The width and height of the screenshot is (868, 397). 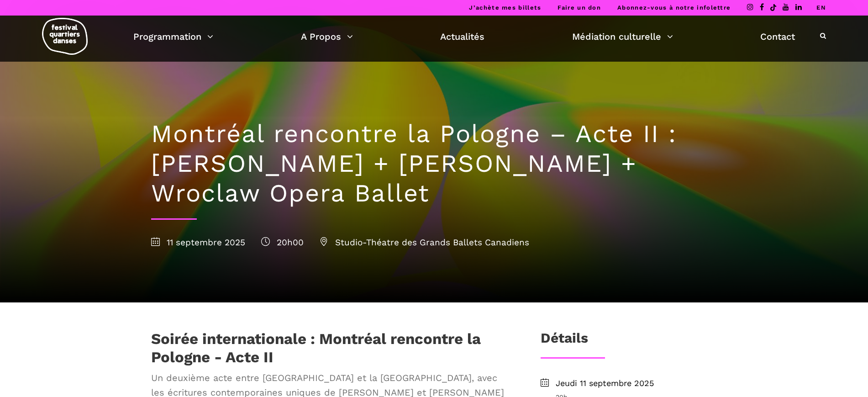 What do you see at coordinates (424, 242) in the screenshot?
I see `span: Studio-Théatre des Grands Ballets Canadiens` at bounding box center [424, 242].